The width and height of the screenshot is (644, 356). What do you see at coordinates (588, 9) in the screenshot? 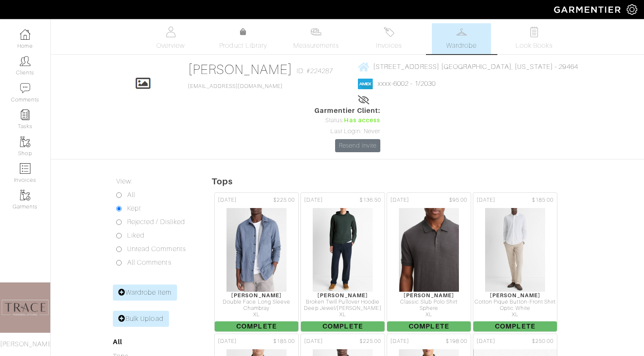
I see `img: garmentier-logo-header-white-b43fb05a5012e4ada735d5af1a66efaba907eab6374d6393d1fbf88cb4ef424d.png` at bounding box center [588, 9].